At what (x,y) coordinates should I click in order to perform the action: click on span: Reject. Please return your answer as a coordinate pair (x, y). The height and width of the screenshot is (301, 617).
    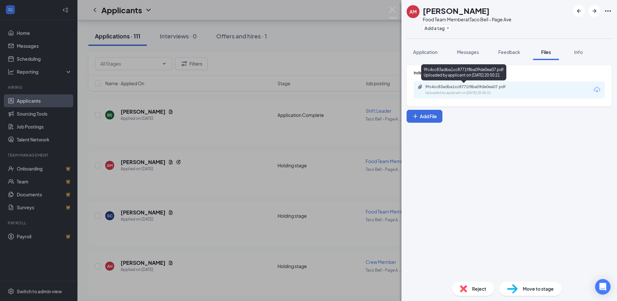
    Looking at the image, I should click on (479, 288).